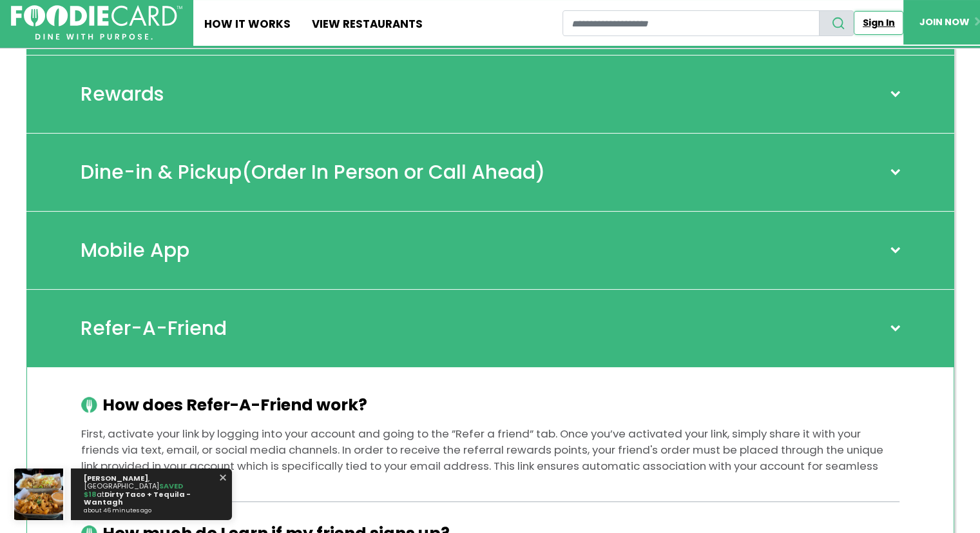  I want to click on input: restaurant search, so click(691, 23).